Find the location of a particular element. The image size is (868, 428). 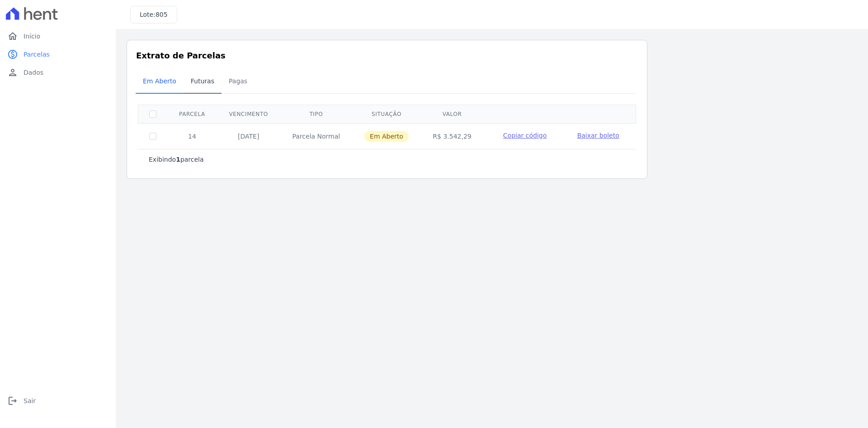

td: 14 is located at coordinates (193, 136).